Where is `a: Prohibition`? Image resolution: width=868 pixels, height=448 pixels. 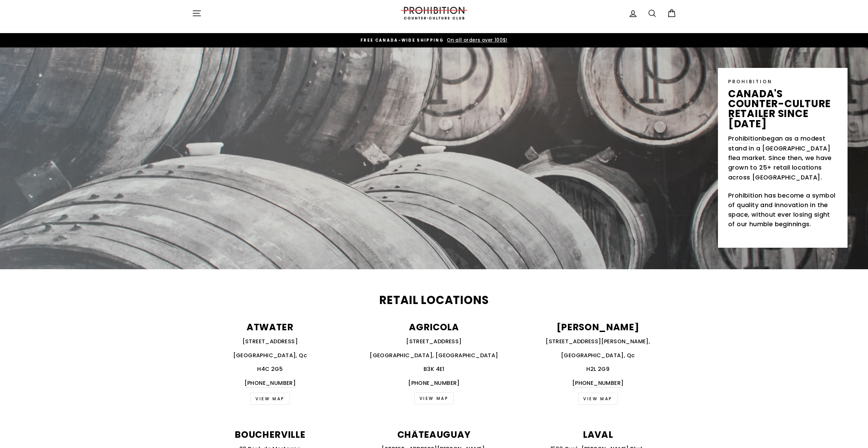 a: Prohibition is located at coordinates (745, 139).